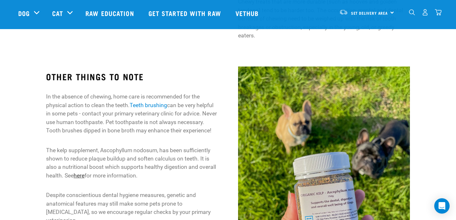  What do you see at coordinates (344, 12) in the screenshot?
I see `img: van-moving.png` at bounding box center [344, 12].